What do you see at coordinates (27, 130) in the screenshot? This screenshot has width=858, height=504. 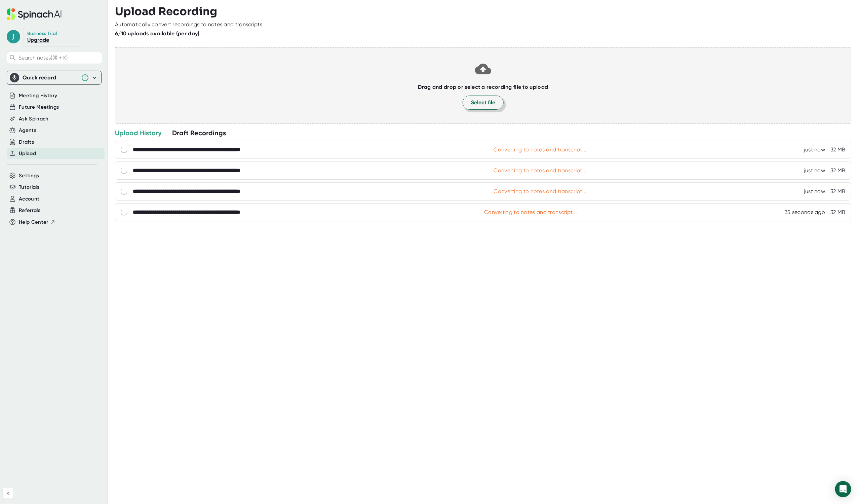 I see `button: Agents` at bounding box center [27, 130].